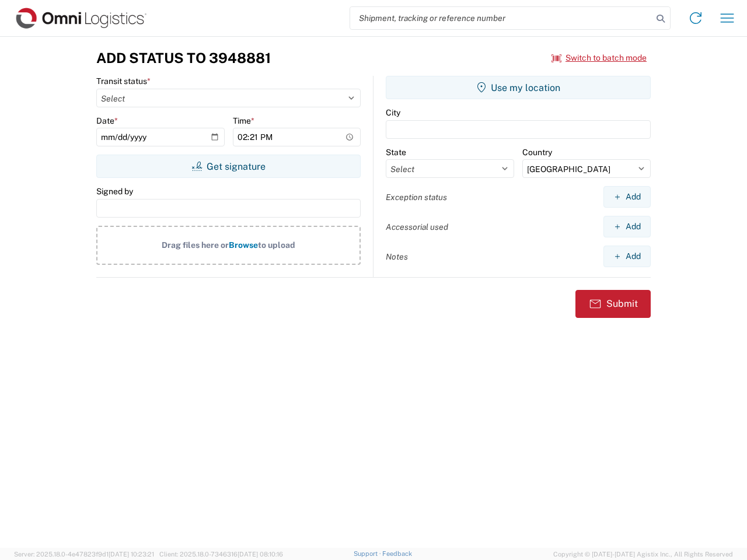 The image size is (747, 560). Describe the element at coordinates (222, 554) in the screenshot. I see `span: Client: 2025.18.0-7346316` at that location.